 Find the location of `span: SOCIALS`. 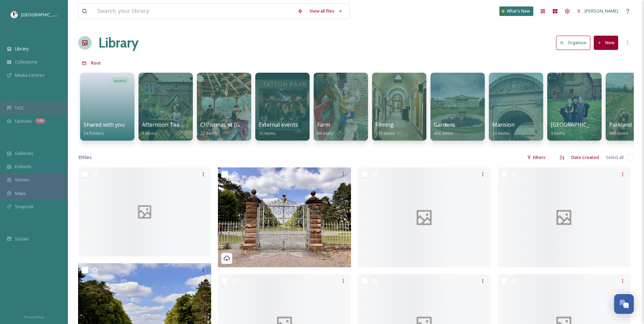

span: SOCIALS is located at coordinates (13, 228).